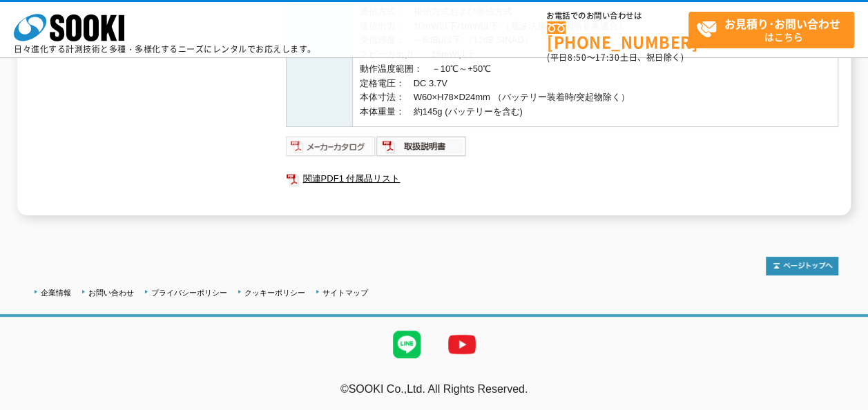  What do you see at coordinates (842, 402) in the screenshot?
I see `a: テストMail` at bounding box center [842, 402].